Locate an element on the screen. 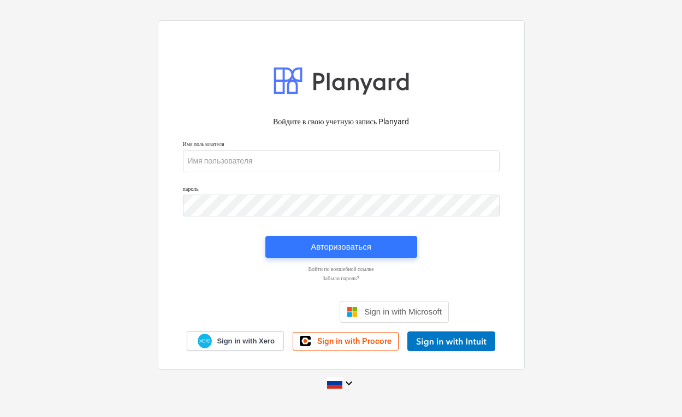 The image size is (682, 417). a: Sign in with Xero is located at coordinates (235, 341).